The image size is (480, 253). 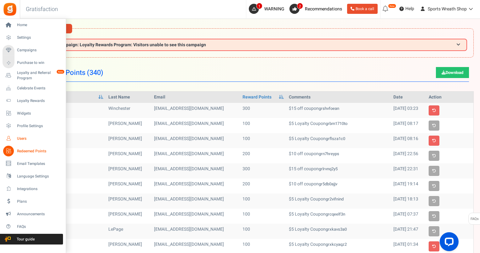 I want to click on strong: grflsza1c0, so click(x=336, y=139).